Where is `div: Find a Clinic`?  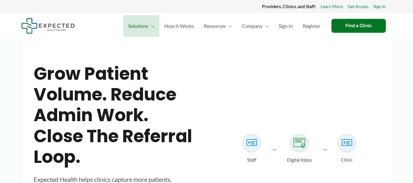 div: Find a Clinic is located at coordinates (358, 26).